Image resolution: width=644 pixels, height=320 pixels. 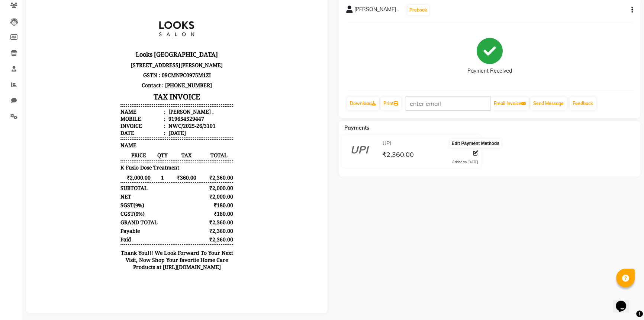 What do you see at coordinates (510, 103) in the screenshot?
I see `button: Email Invoice` at bounding box center [510, 103].